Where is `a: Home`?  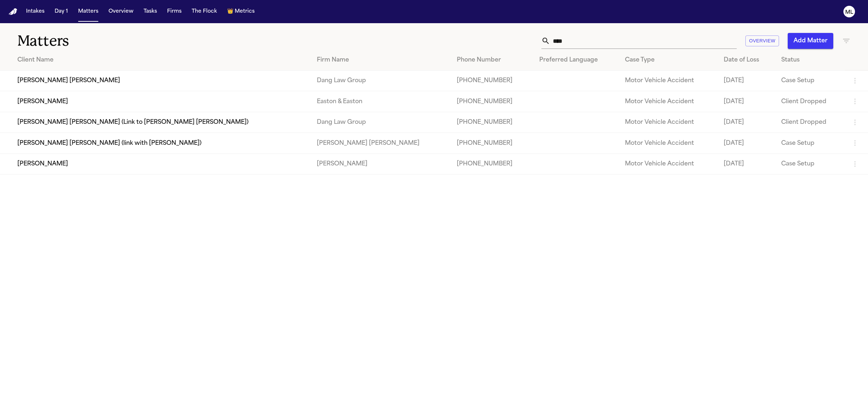 a: Home is located at coordinates (13, 12).